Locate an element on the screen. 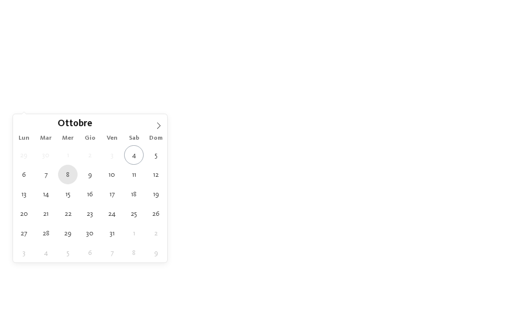 The width and height of the screenshot is (505, 321). span: Ottobre is located at coordinates (75, 124).